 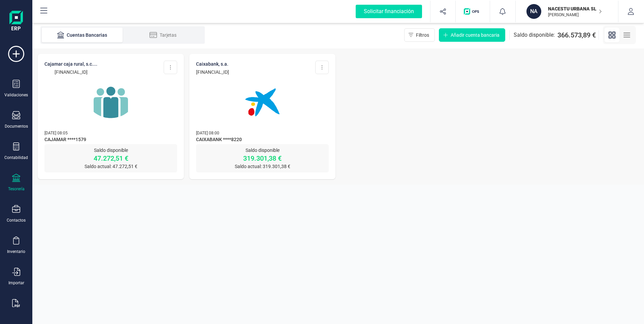 What do you see at coordinates (16, 252) in the screenshot?
I see `div: Inventario` at bounding box center [16, 252].